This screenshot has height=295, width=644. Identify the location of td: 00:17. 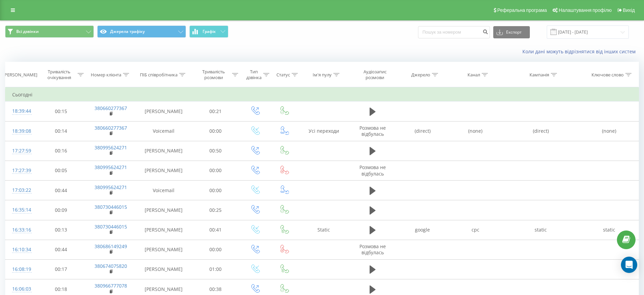
(61, 269).